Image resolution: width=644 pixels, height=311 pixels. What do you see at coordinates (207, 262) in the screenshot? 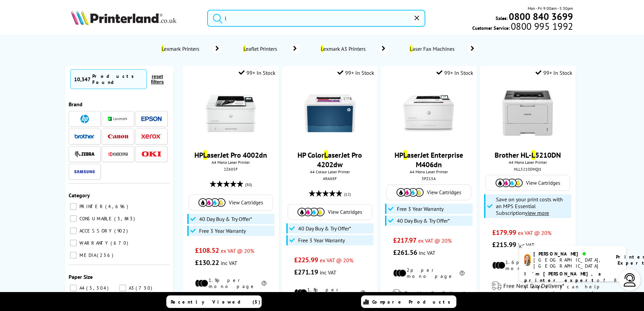
I see `span: £130.22` at bounding box center [207, 262].